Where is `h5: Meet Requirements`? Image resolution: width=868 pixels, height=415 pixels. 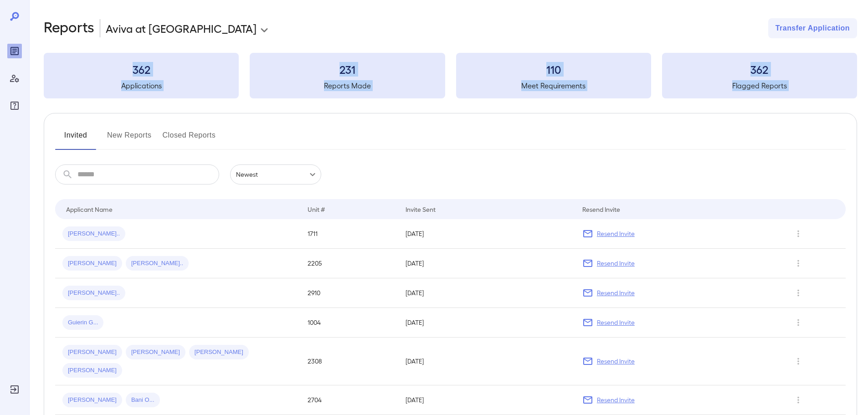 h5: Meet Requirements is located at coordinates (554, 86).